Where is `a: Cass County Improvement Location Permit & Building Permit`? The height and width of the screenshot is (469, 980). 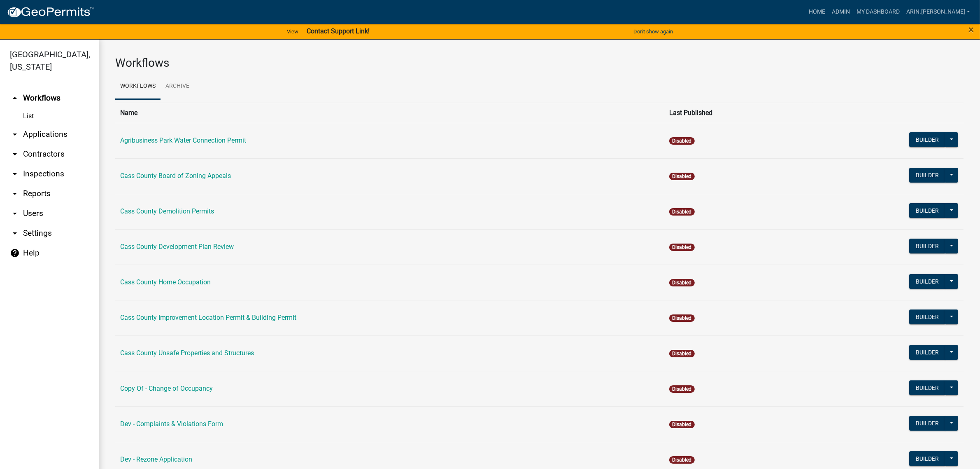
a: Cass County Improvement Location Permit & Building Permit is located at coordinates (208, 317).